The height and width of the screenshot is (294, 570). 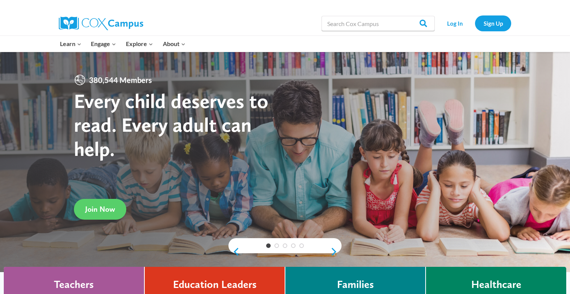 What do you see at coordinates (454, 23) in the screenshot?
I see `a: Log In` at bounding box center [454, 23].